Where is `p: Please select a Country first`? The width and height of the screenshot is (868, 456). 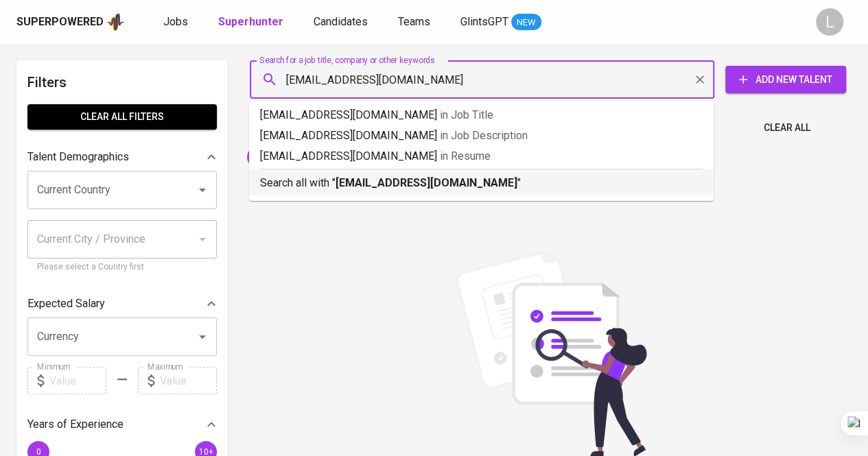
p: Please select a Country first is located at coordinates (122, 267).